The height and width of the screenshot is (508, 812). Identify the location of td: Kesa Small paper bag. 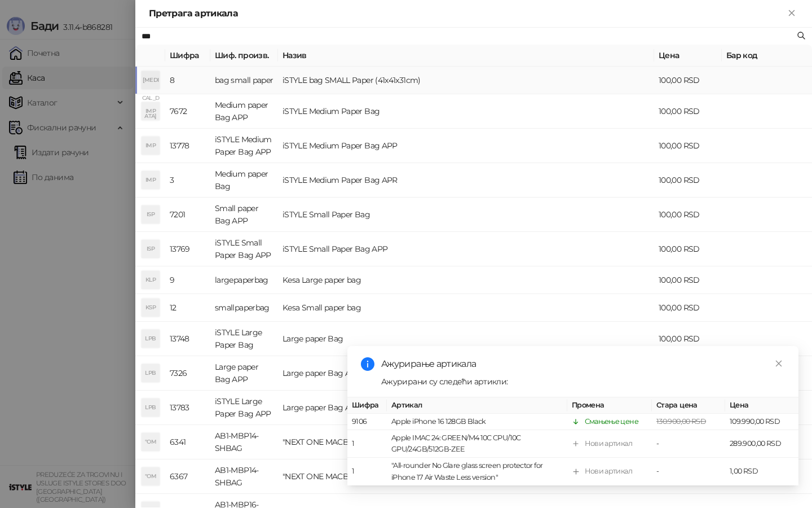
(466, 308).